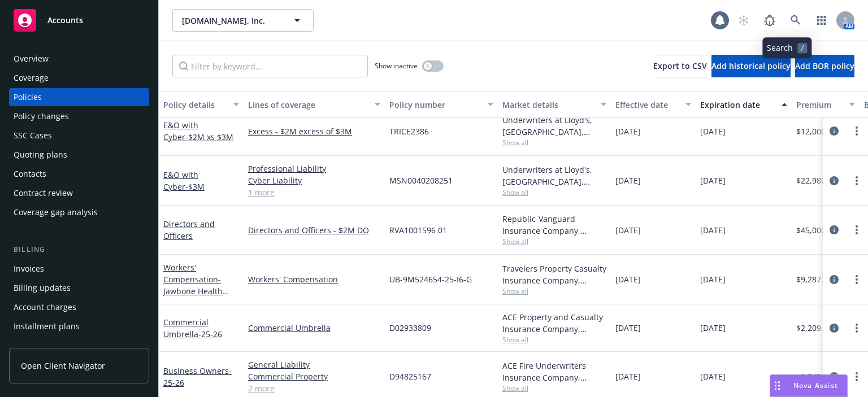  What do you see at coordinates (79, 327) in the screenshot?
I see `a: Installment plans` at bounding box center [79, 327].